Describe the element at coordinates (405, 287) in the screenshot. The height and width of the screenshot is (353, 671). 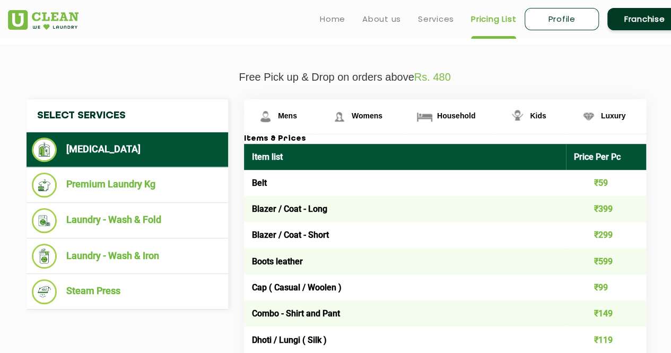
I see `td: Cap ( Casual / Woolen )` at that location.